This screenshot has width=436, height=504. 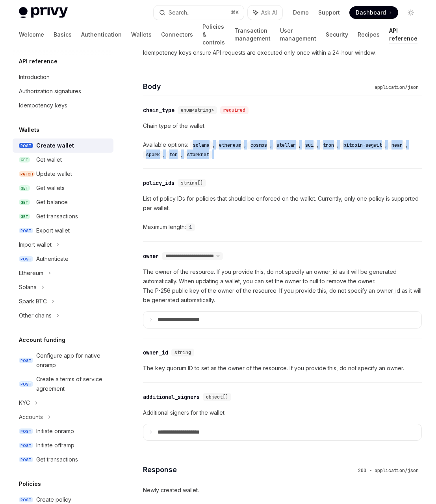 What do you see at coordinates (257, 86) in the screenshot?
I see `h4: Body` at bounding box center [257, 86].